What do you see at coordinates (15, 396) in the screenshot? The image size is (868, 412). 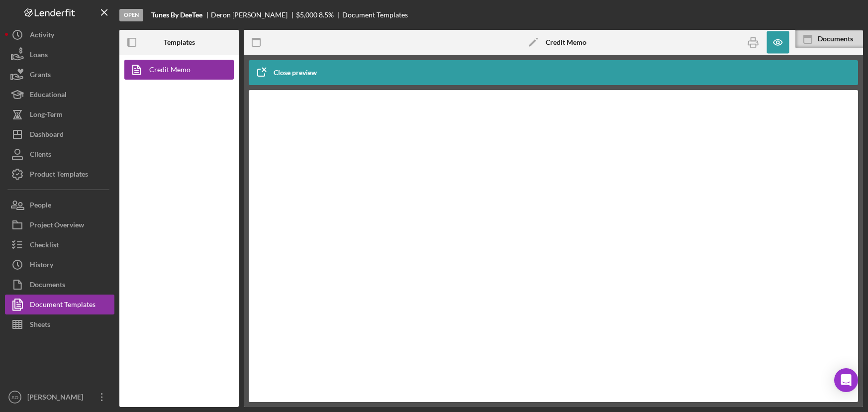 I see `text: SO` at bounding box center [15, 396].